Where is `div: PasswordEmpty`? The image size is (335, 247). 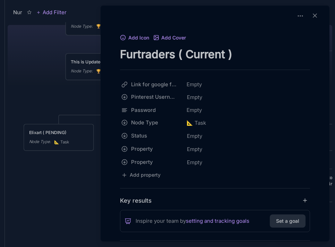 div: PasswordEmpty is located at coordinates (215, 110).